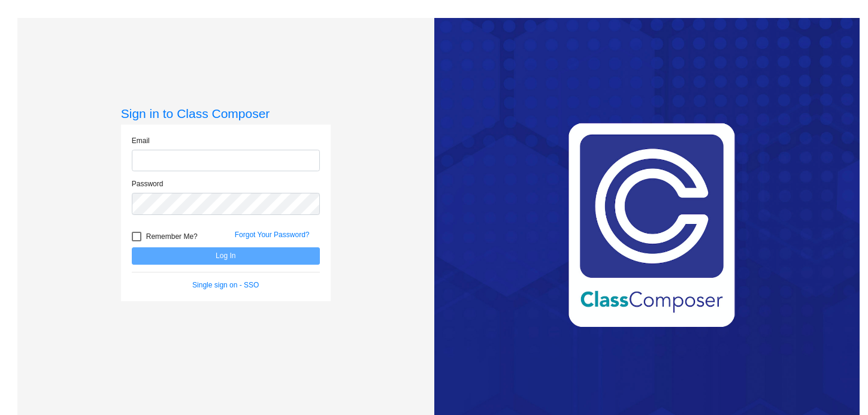  I want to click on label: Password, so click(147, 184).